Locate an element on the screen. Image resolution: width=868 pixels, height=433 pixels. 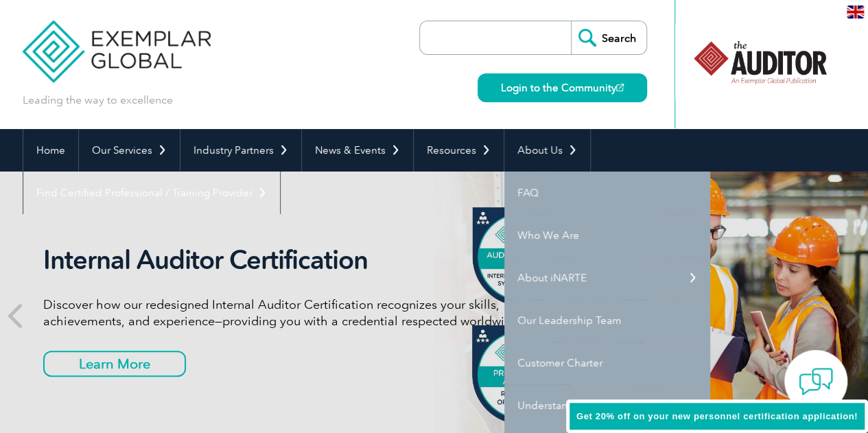
a: Find Certified Professional / Training Provider is located at coordinates (151, 193).